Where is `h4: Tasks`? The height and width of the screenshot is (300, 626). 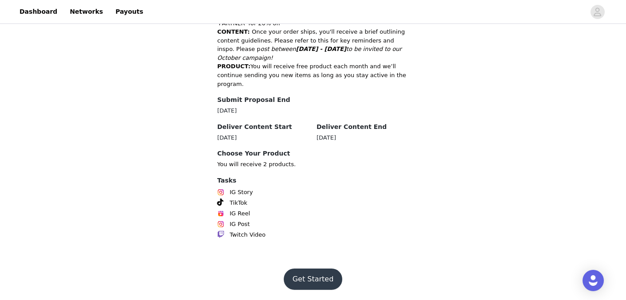
h4: Tasks is located at coordinates (313, 180).